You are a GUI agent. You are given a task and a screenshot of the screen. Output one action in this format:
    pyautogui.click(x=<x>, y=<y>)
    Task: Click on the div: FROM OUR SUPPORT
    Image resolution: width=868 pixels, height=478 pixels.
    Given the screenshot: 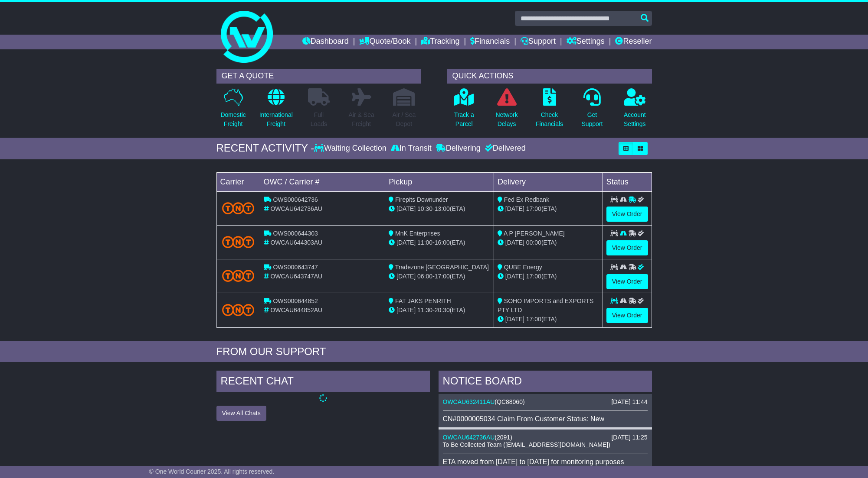 What is the action you would take?
    pyautogui.click(x=434, y=352)
    